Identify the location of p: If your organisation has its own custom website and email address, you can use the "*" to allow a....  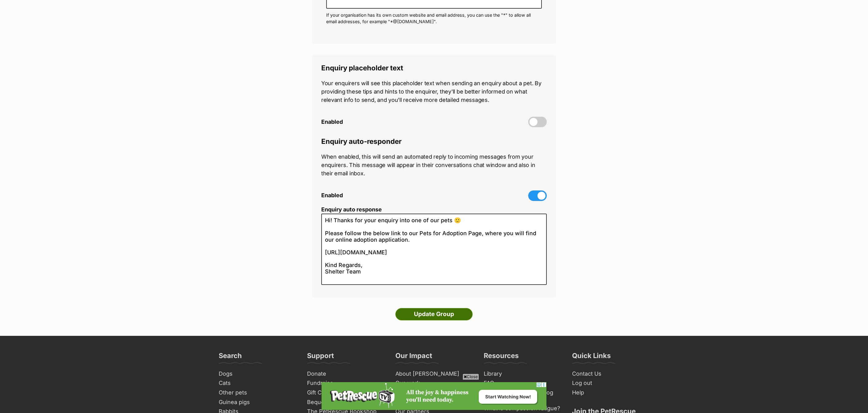
(434, 18).